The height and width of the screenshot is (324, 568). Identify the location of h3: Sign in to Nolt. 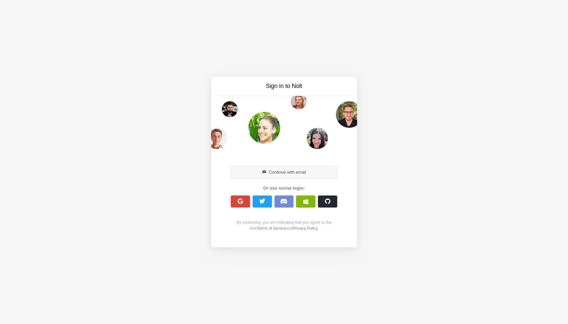
(284, 86).